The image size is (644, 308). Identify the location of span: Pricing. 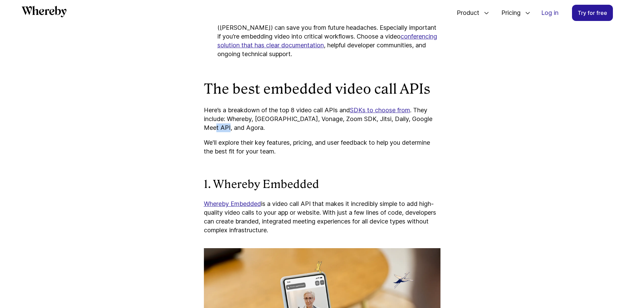
(508, 13).